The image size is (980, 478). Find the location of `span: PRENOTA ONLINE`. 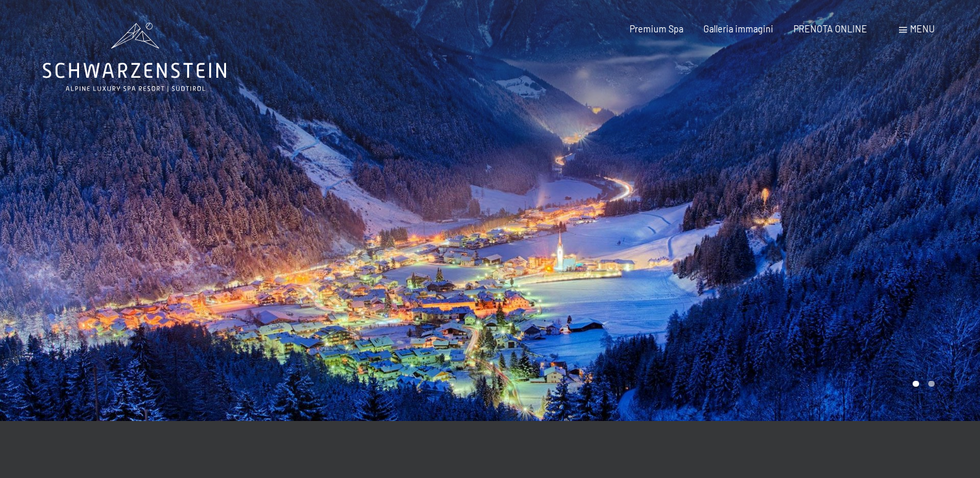

span: PRENOTA ONLINE is located at coordinates (830, 29).